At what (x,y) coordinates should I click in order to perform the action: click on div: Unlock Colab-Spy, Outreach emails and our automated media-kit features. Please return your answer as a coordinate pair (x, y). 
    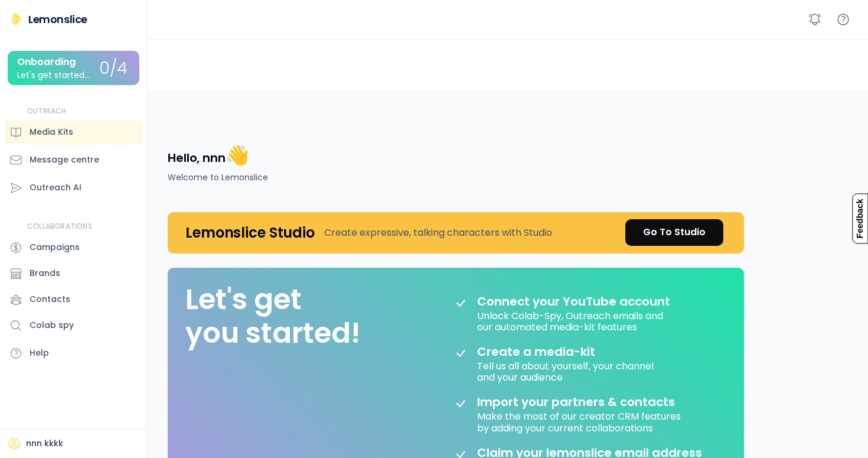
    Looking at the image, I should click on (571, 320).